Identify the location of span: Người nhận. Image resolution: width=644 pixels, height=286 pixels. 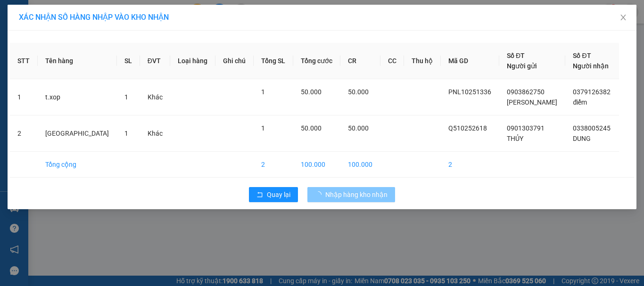
(591, 66).